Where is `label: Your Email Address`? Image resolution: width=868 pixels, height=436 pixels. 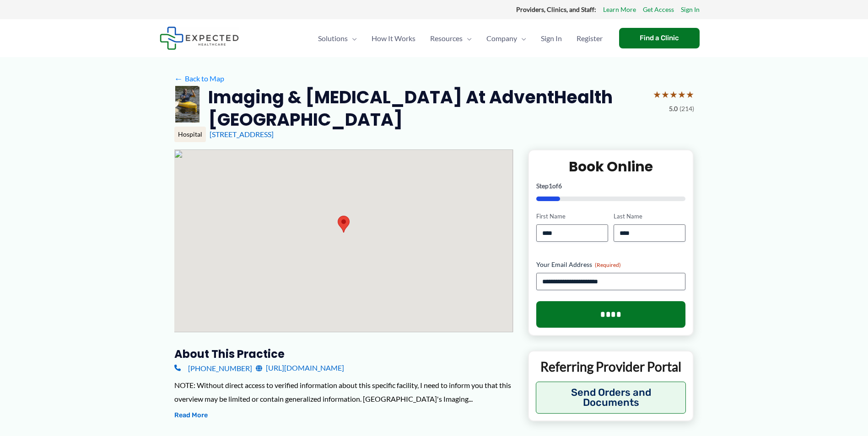
label: Your Email Address is located at coordinates (611, 265).